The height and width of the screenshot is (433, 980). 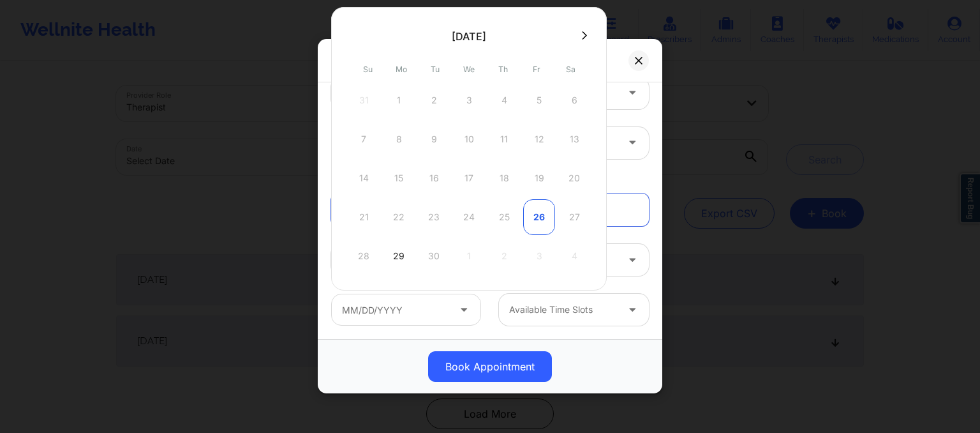 What do you see at coordinates (401, 69) in the screenshot?
I see `abbr: Monday` at bounding box center [401, 69].